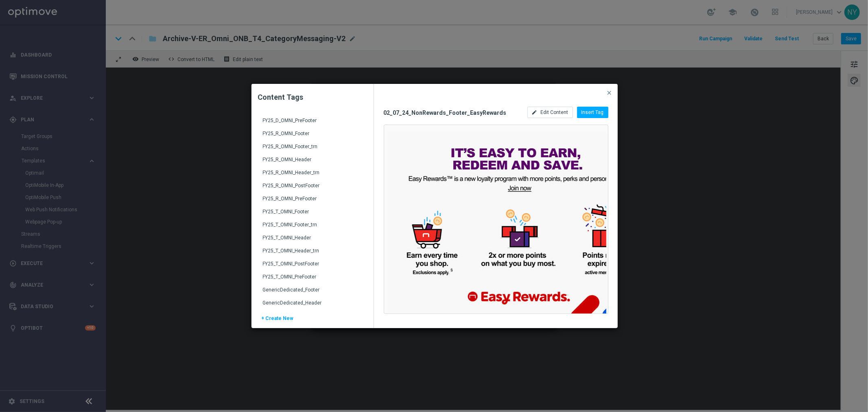 The height and width of the screenshot is (412, 868). Describe the element at coordinates (313, 215) in the screenshot. I see `div: FY25_T_OMNI_Footer` at that location.